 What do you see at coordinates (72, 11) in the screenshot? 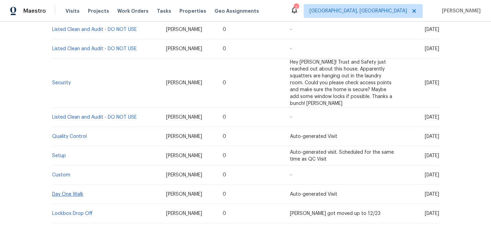
I see `span: Visits` at bounding box center [72, 11].